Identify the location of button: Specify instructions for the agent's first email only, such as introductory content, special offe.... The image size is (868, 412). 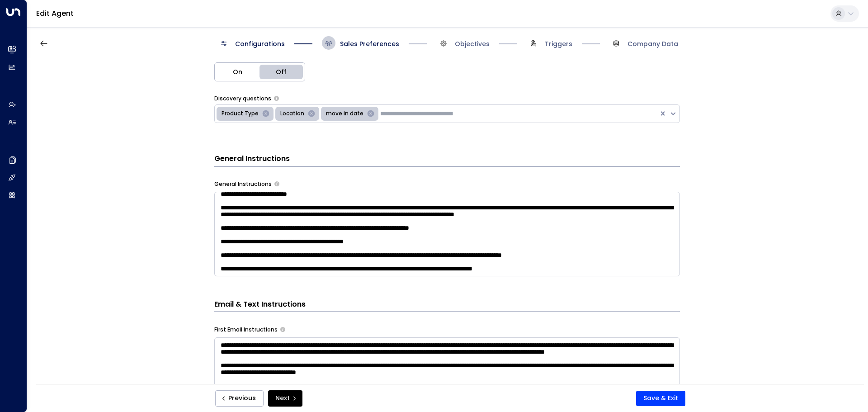
(283, 329).